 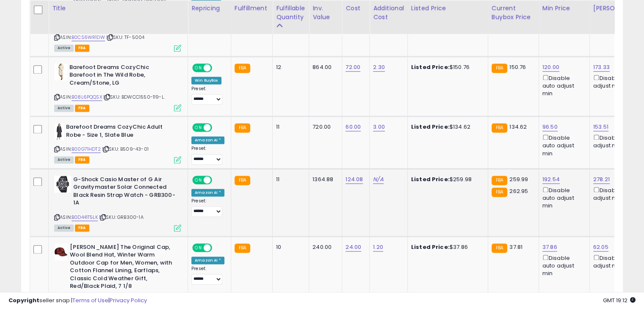 I want to click on a: B0CS6WR1DW, so click(x=88, y=37).